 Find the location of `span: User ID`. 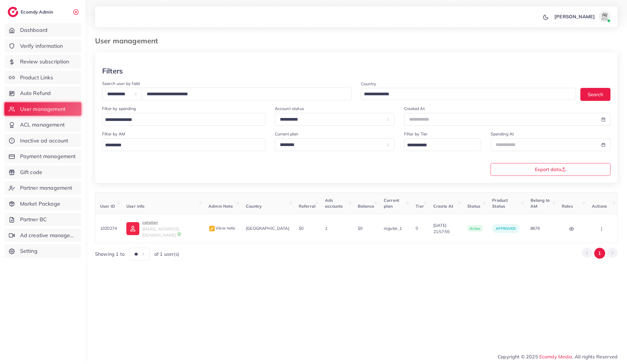

span: User ID is located at coordinates (108, 206).